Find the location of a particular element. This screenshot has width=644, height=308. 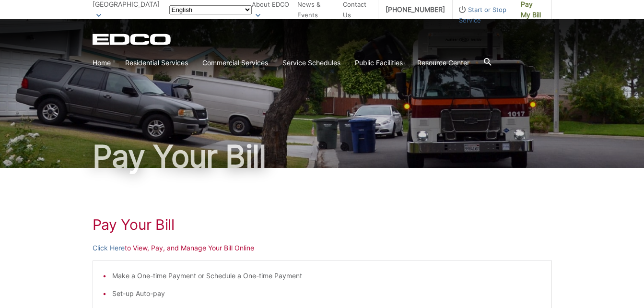

a: EDCD logo. Return to the homepage. is located at coordinates (132, 39).